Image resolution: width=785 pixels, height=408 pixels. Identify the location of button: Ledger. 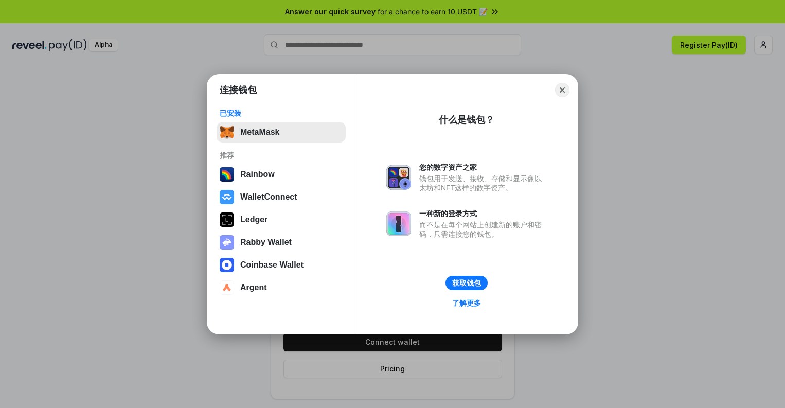
(281, 220).